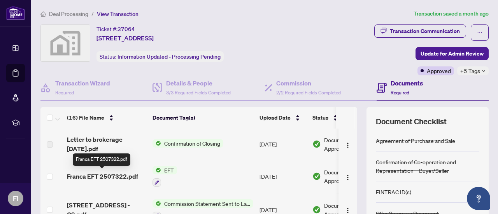  Describe the element at coordinates (43, 14) in the screenshot. I see `span: home` at that location.